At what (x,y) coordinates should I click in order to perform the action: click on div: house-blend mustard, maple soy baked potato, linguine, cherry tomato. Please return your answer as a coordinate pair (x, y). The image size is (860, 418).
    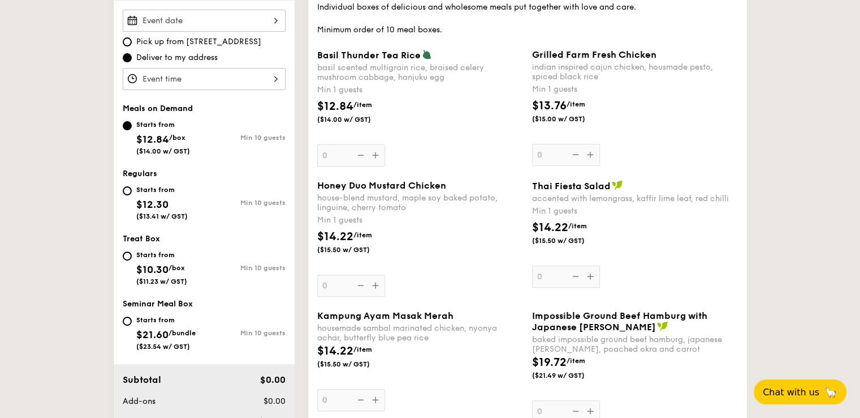
    Looking at the image, I should click on (420, 203).